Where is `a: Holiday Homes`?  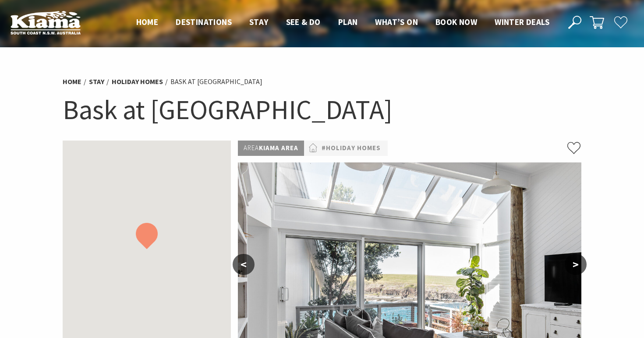
a: Holiday Homes is located at coordinates (137, 81).